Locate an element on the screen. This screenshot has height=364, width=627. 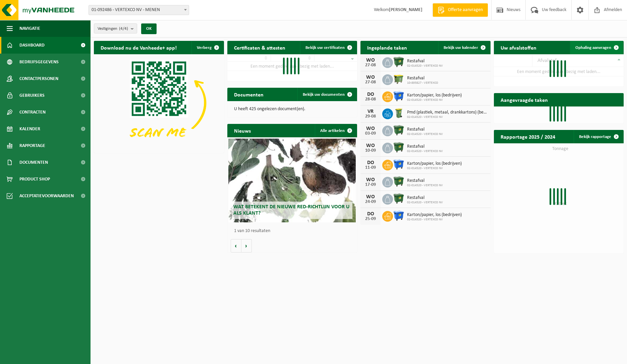
span: Offerte aanvragen is located at coordinates (465, 10).